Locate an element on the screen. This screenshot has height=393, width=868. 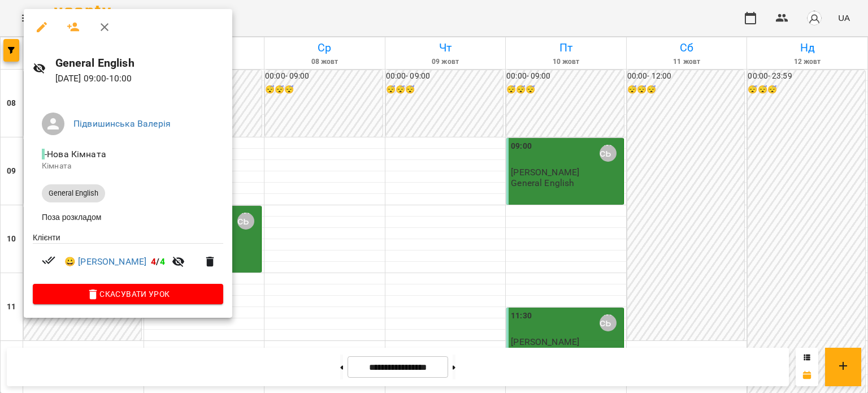
li: Поза розкладом is located at coordinates (127, 217).